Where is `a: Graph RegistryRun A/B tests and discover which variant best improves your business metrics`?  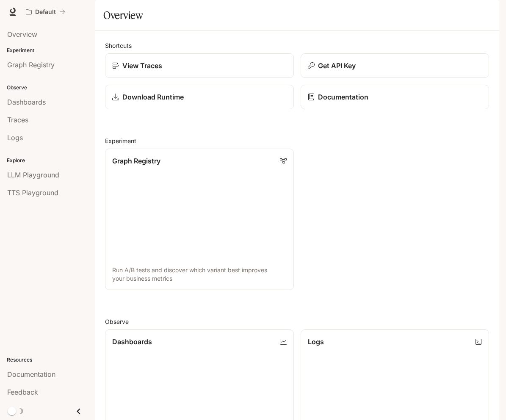 a: Graph RegistryRun A/B tests and discover which variant best improves your business metrics is located at coordinates (200, 219).